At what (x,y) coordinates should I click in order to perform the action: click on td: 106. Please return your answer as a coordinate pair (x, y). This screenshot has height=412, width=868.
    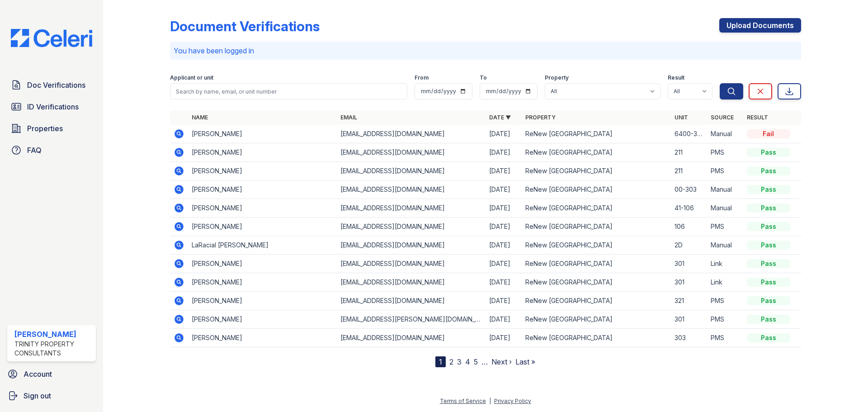
    Looking at the image, I should click on (689, 226).